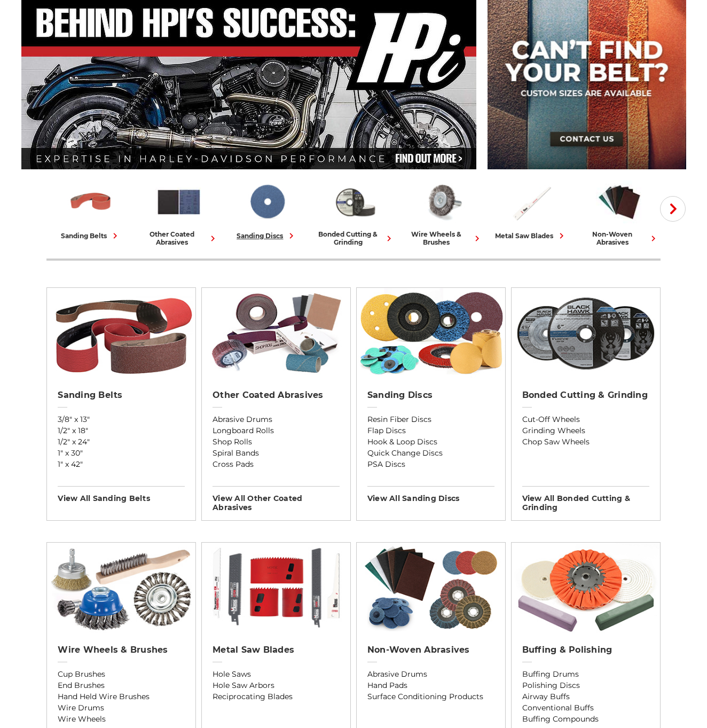 This screenshot has width=707, height=728. What do you see at coordinates (121, 719) in the screenshot?
I see `a: Wire Wheels` at bounding box center [121, 719].